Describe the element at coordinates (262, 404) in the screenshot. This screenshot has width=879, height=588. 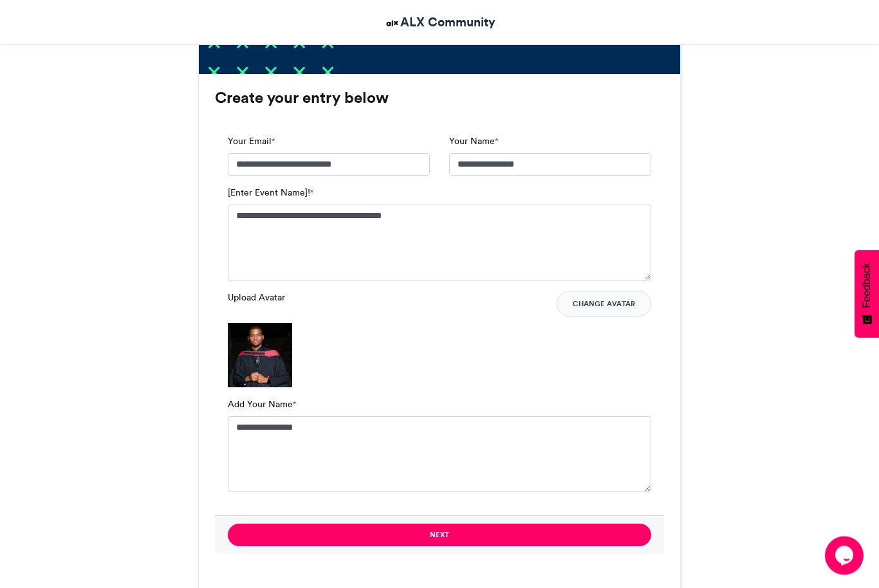
I see `label: Add Your Name` at that location.